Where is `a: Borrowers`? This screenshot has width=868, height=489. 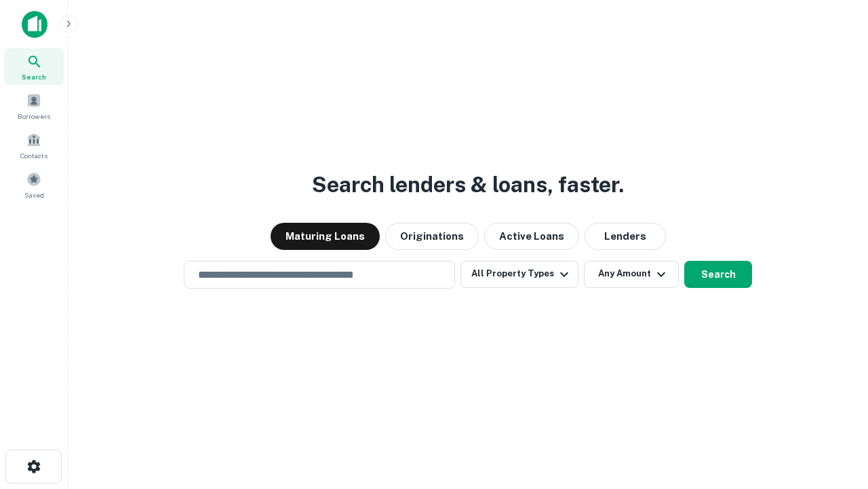
a: Borrowers is located at coordinates (34, 106).